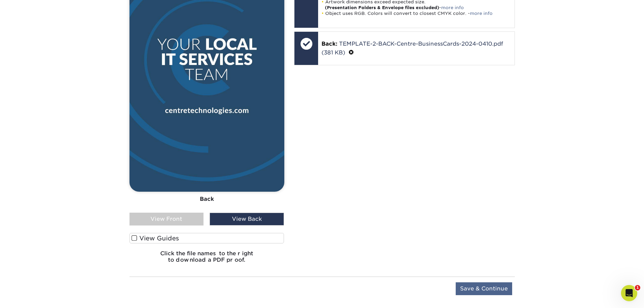  What do you see at coordinates (167, 219) in the screenshot?
I see `div: View Front` at bounding box center [167, 219].